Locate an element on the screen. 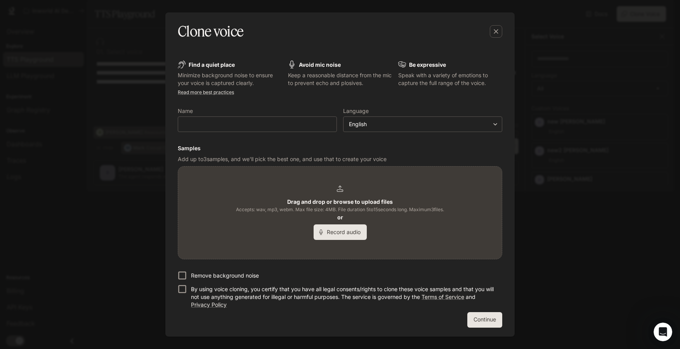  b: Drag and drop or browse to upload files is located at coordinates (340, 202).